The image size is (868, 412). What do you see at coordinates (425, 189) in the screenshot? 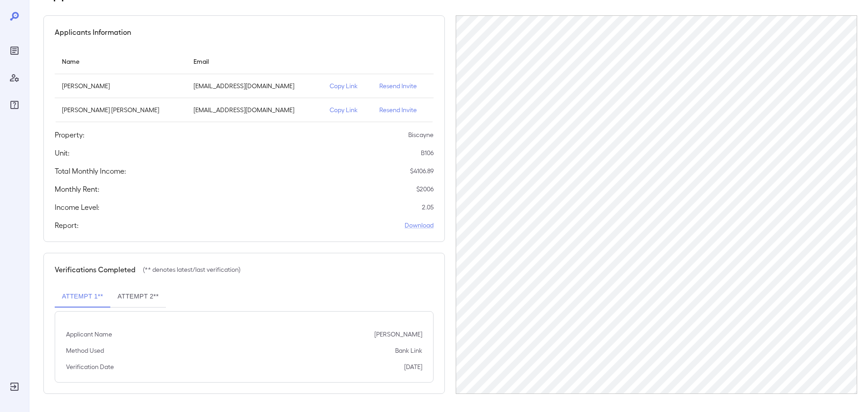
I see `p: $ 2006` at bounding box center [425, 189].